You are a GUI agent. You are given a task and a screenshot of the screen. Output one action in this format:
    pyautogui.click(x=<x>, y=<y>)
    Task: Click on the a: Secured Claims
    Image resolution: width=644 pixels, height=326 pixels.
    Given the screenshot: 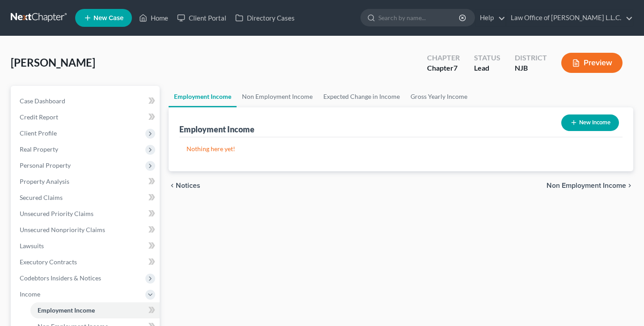 What is the action you would take?
    pyautogui.click(x=86, y=198)
    